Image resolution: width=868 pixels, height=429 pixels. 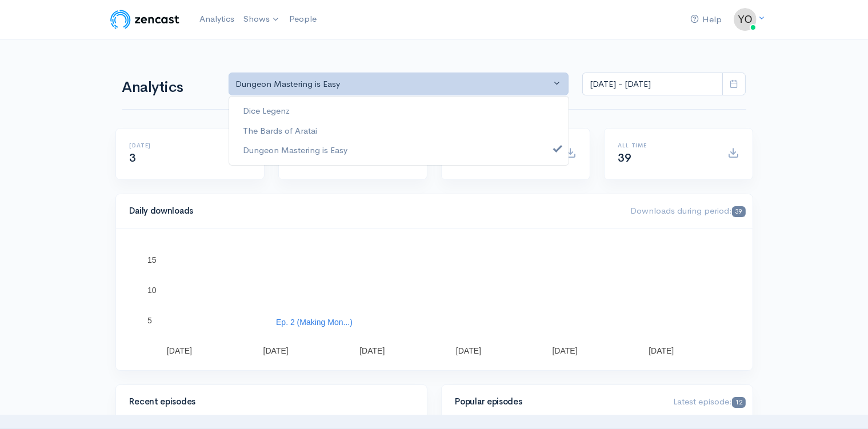 I want to click on h6: All time, so click(x=665, y=145).